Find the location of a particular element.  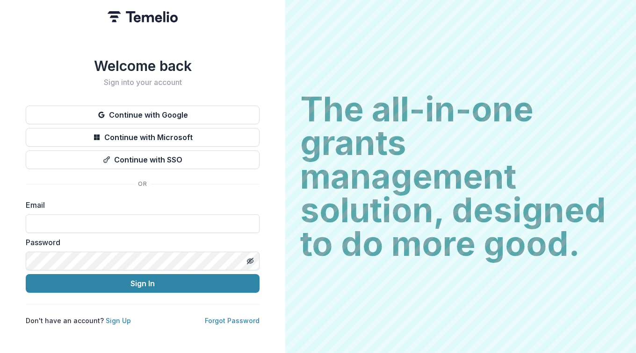

img: Temelio is located at coordinates (143, 17).